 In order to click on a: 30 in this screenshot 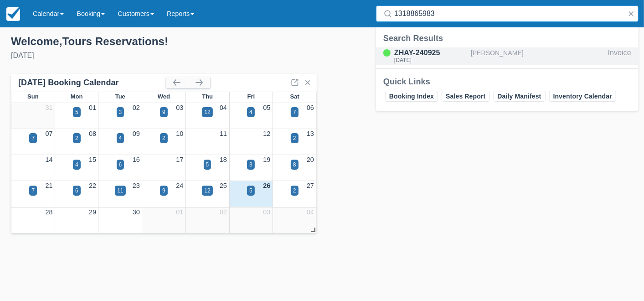, I will do `click(137, 212)`.